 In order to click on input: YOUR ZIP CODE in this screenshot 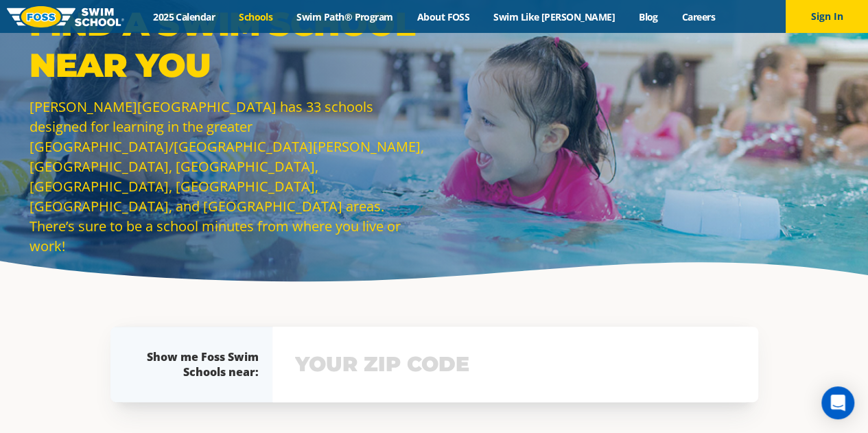, I will do `click(515, 364)`.